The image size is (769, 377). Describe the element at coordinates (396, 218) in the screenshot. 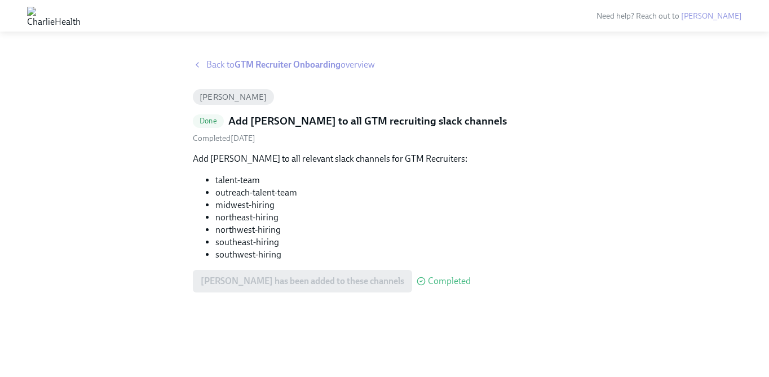

I see `li: northeast-hiring` at that location.